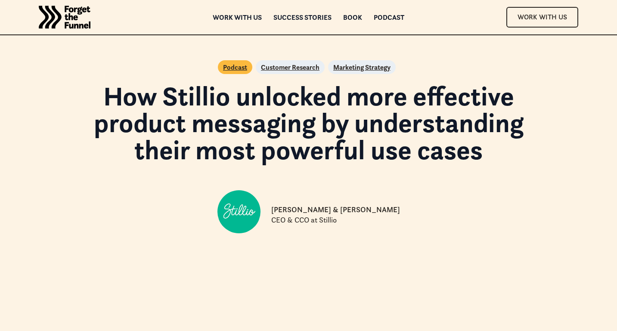 The image size is (617, 331). Describe the element at coordinates (309, 123) in the screenshot. I see `h1: How Stillio unlocked more effective product messaging by understanding their most powerful use cases` at that location.